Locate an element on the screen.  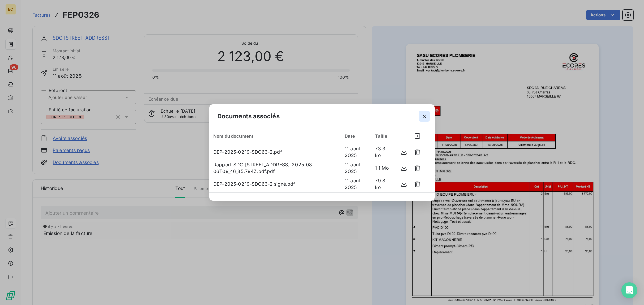
div: Taille is located at coordinates (383, 136).